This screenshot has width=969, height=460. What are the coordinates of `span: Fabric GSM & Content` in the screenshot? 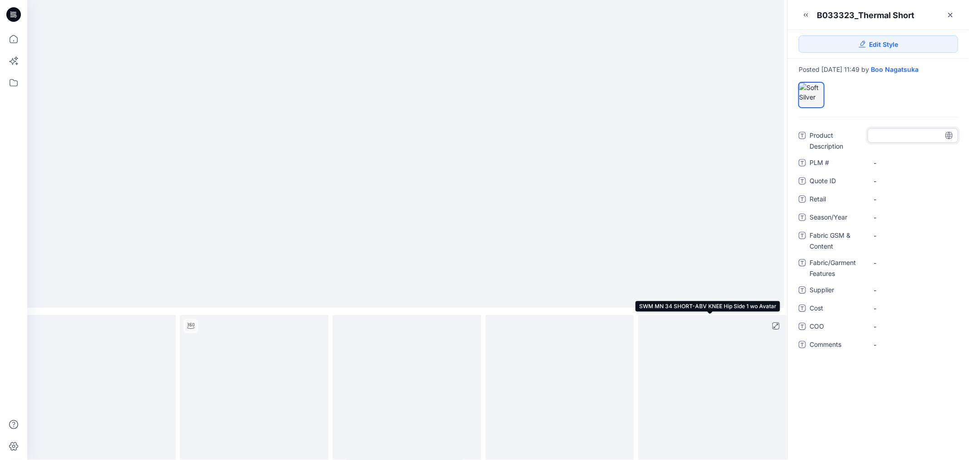 It's located at (836, 241).